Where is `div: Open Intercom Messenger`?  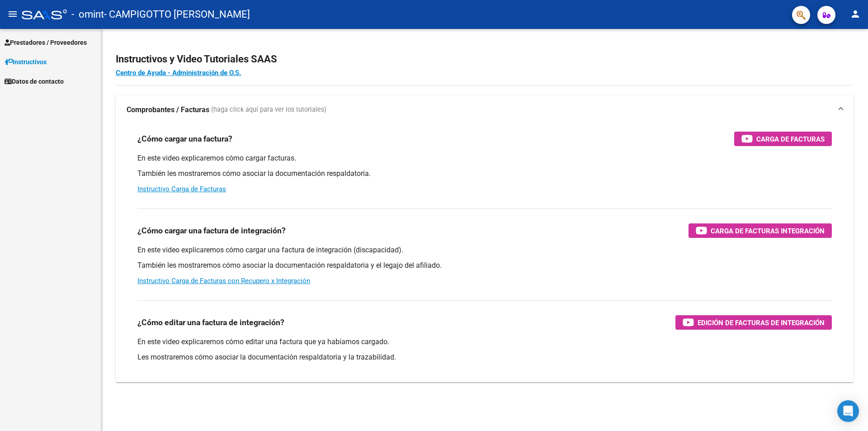 div: Open Intercom Messenger is located at coordinates (848, 411).